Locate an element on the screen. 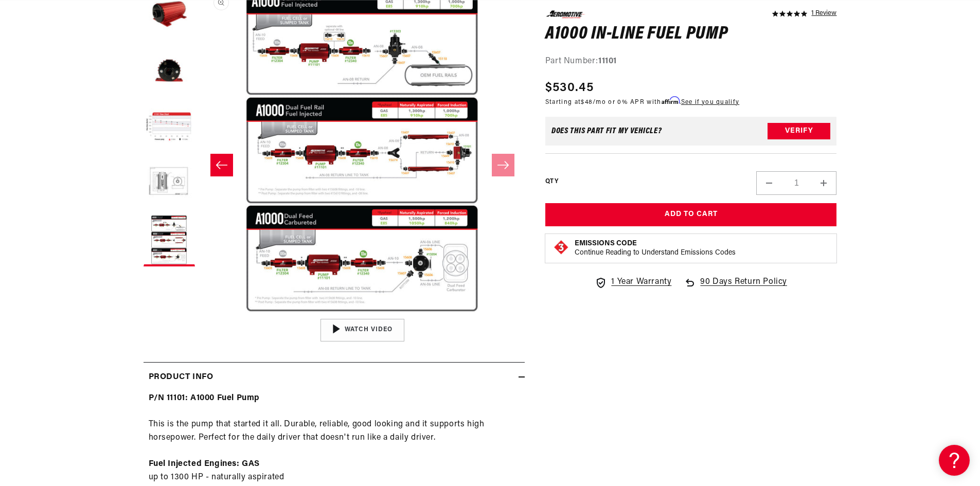  strong: Emissions Code is located at coordinates (606, 243).